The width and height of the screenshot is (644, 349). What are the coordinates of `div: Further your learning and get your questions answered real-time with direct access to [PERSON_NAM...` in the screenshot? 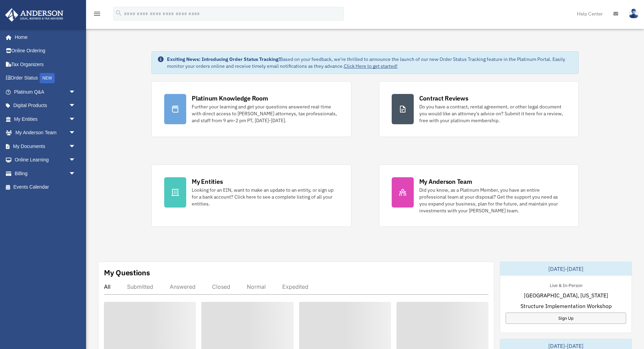 It's located at (265, 114).